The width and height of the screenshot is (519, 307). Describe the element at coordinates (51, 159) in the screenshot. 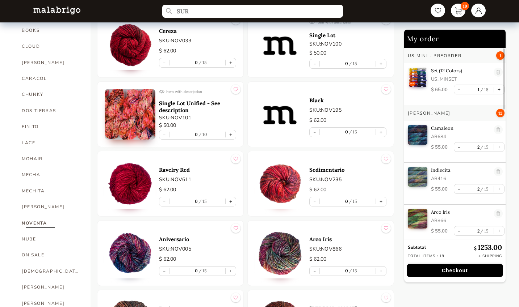

I see `a: MOHAIR` at that location.